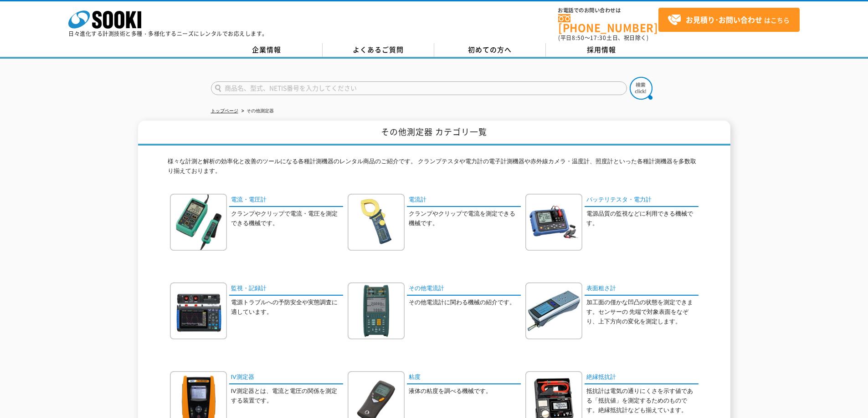  Describe the element at coordinates (376, 311) in the screenshot. I see `img: その他電流計` at that location.